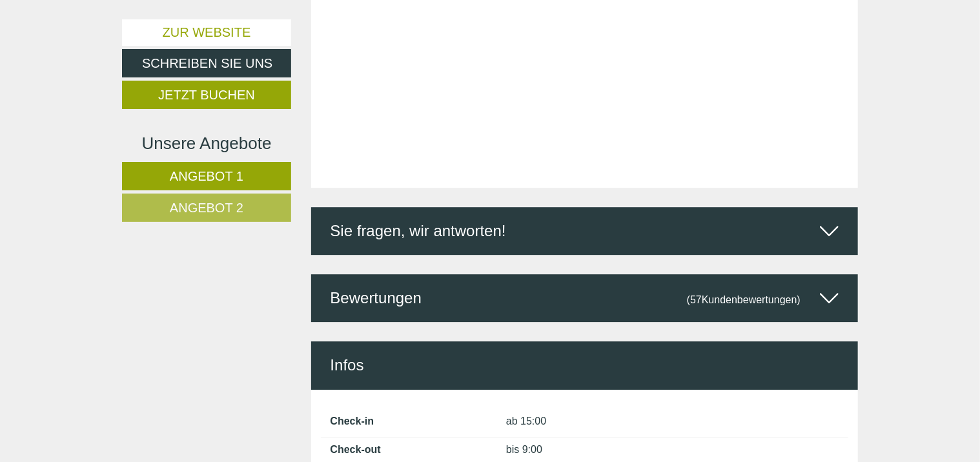  I want to click on div: bis 9:00, so click(672, 450).